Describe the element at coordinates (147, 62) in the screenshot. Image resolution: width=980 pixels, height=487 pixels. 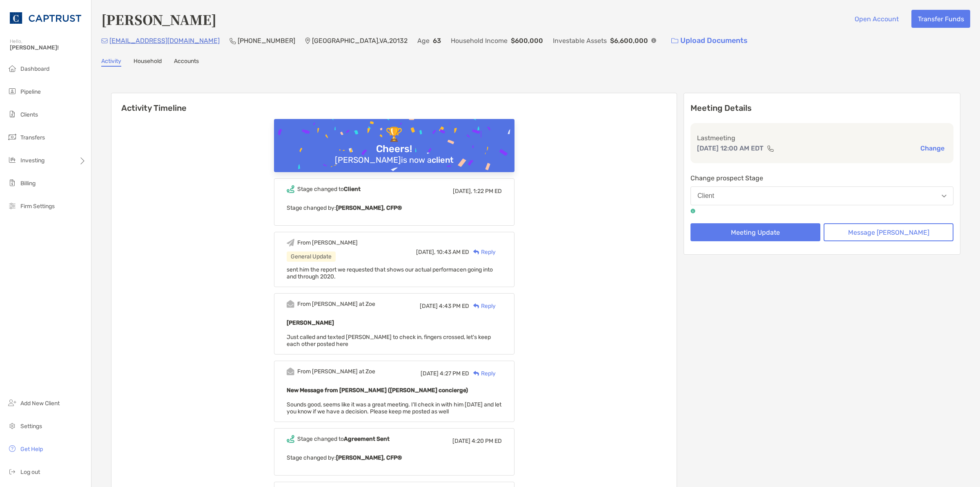
I see `a: Household` at that location.